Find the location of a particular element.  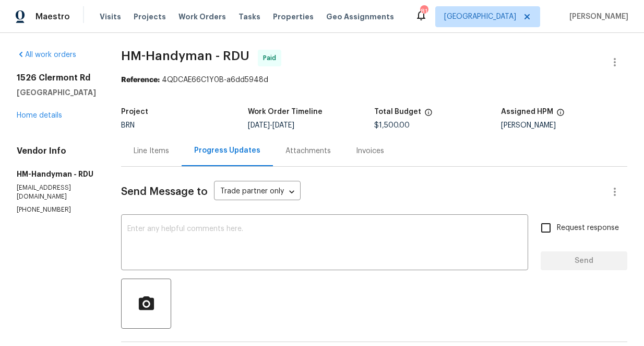

span: BRN is located at coordinates (128, 125).